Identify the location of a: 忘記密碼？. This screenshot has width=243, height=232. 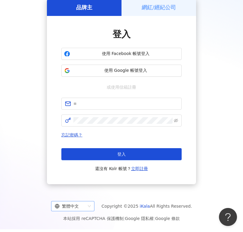
(72, 135).